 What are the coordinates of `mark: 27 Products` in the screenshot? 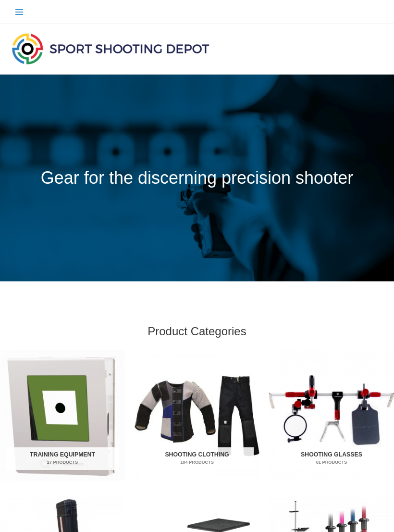 It's located at (62, 463).